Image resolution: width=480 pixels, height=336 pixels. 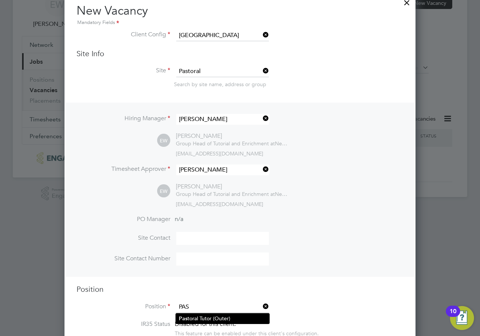 What do you see at coordinates (220, 84) in the screenshot?
I see `span: Search by site name, address or group` at bounding box center [220, 84].